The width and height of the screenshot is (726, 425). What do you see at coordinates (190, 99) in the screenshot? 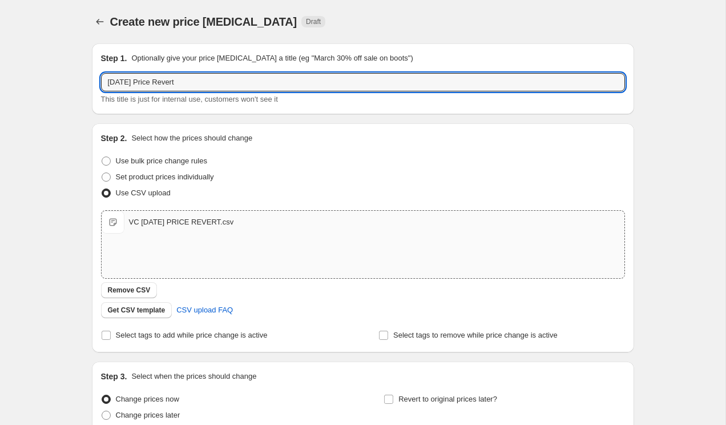
I see `span: This title is just for internal use, customers won't see it` at bounding box center [190, 99].